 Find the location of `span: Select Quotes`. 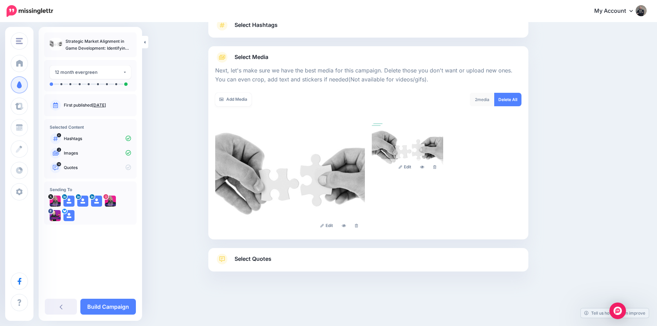

span: Select Quotes is located at coordinates (253, 259).